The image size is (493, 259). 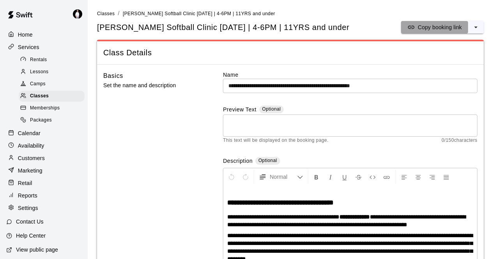 I want to click on p: Retail, so click(x=25, y=183).